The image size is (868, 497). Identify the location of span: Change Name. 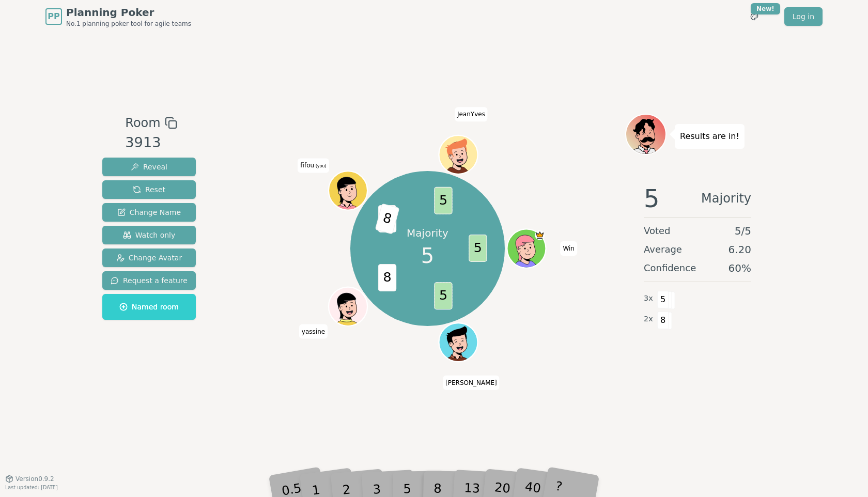
(148, 212).